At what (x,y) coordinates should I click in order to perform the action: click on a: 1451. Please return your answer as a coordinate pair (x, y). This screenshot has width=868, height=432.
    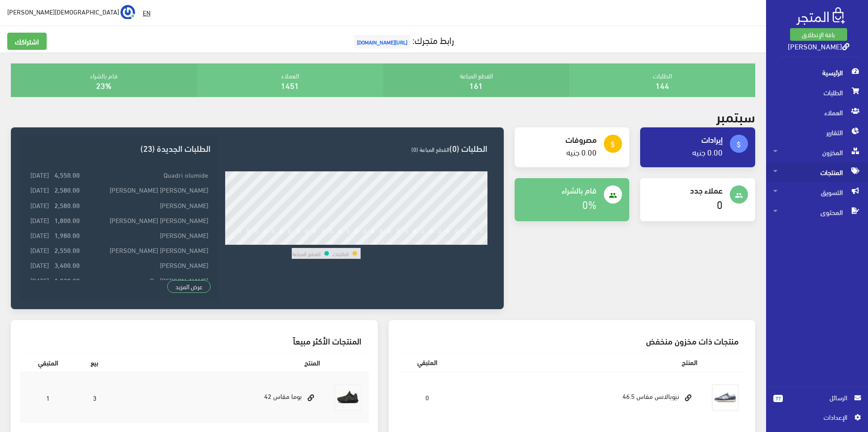
    Looking at the image, I should click on (290, 85).